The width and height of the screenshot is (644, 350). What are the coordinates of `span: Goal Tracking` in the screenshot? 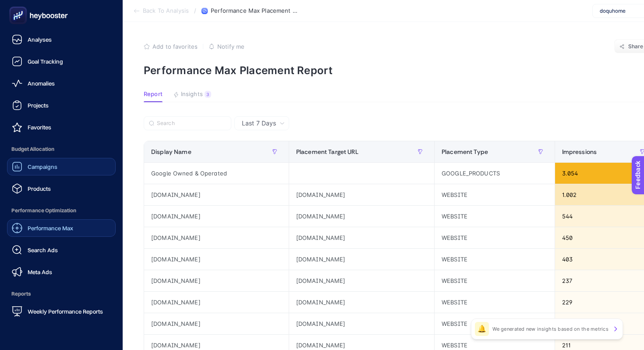 It's located at (45, 62).